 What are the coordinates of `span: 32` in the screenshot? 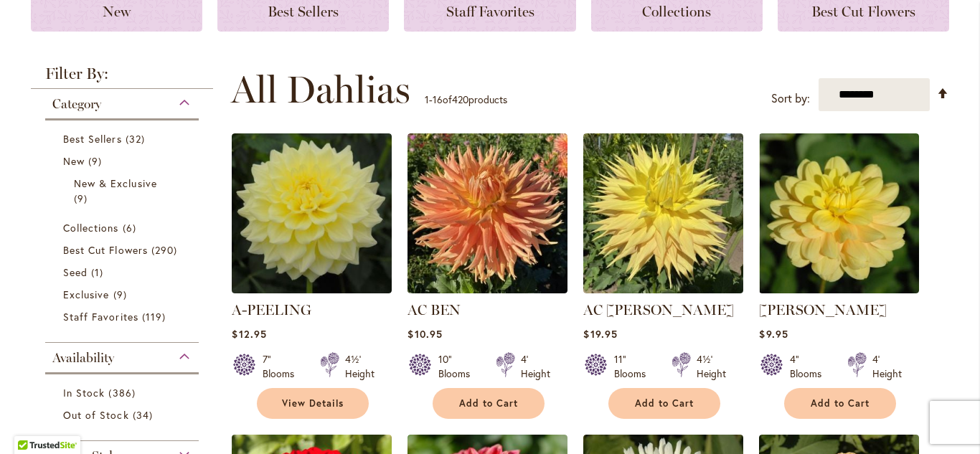 It's located at (137, 139).